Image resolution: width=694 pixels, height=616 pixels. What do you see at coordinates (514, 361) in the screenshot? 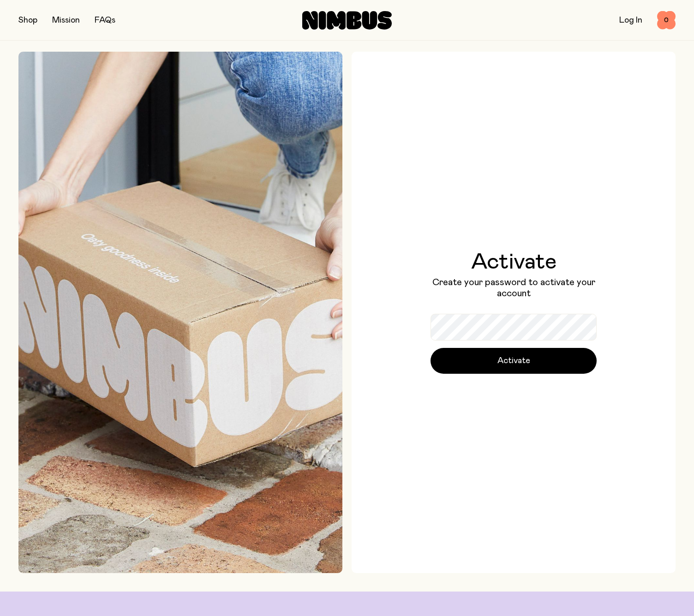
I see `span: Activate` at bounding box center [514, 361].